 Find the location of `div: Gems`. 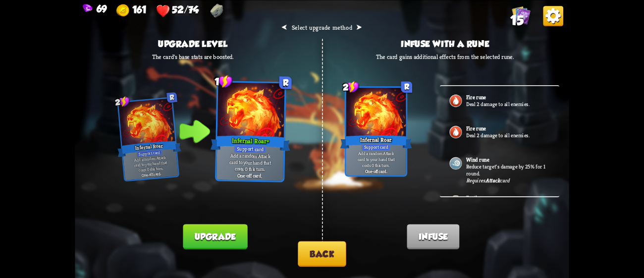

div: Gems is located at coordinates (95, 8).